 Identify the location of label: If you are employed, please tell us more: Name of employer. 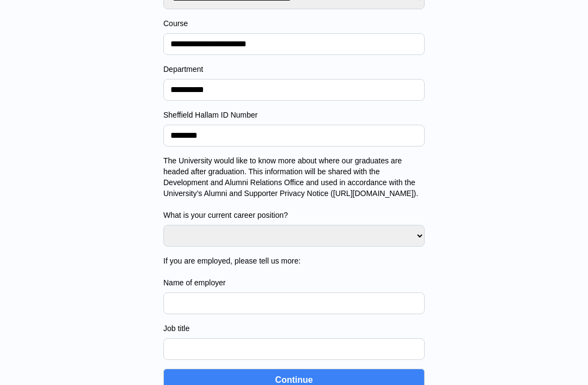
(294, 272).